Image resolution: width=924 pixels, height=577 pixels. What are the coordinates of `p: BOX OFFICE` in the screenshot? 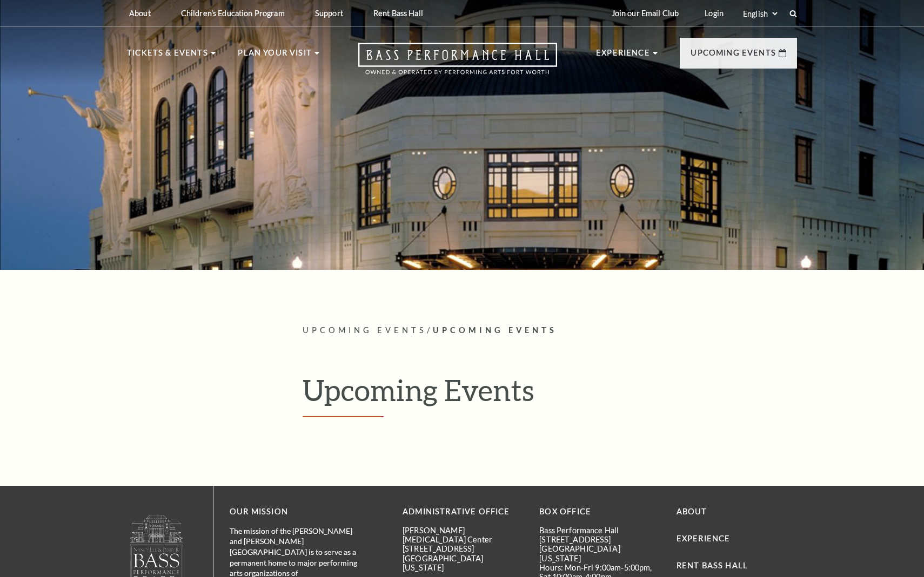 It's located at (600, 512).